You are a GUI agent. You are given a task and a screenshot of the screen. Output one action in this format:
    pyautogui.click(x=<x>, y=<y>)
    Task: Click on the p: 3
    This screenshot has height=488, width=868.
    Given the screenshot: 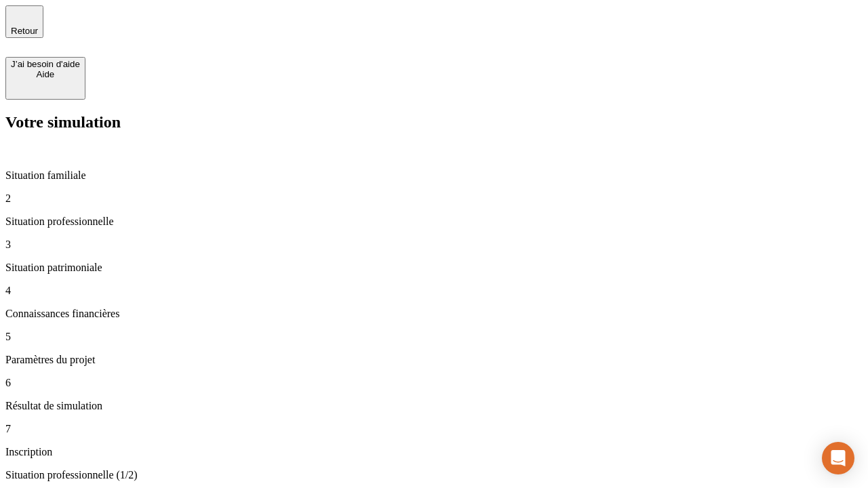 What is the action you would take?
    pyautogui.click(x=434, y=245)
    